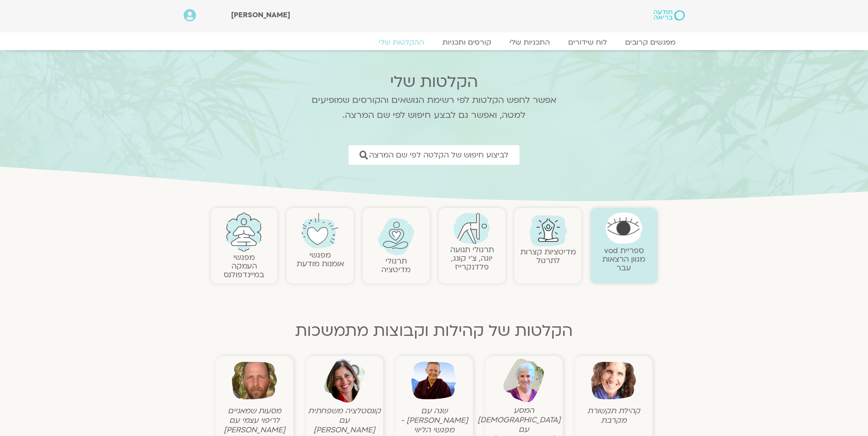 The height and width of the screenshot is (436, 868). Describe the element at coordinates (435, 108) in the screenshot. I see `p: אפשר לחפש הקלטות לפי רשימת הנושאים והקורסים שמופיעים למטה, ואפשר גם לבצע חיפוש לפי שם המרצה.` at that location.